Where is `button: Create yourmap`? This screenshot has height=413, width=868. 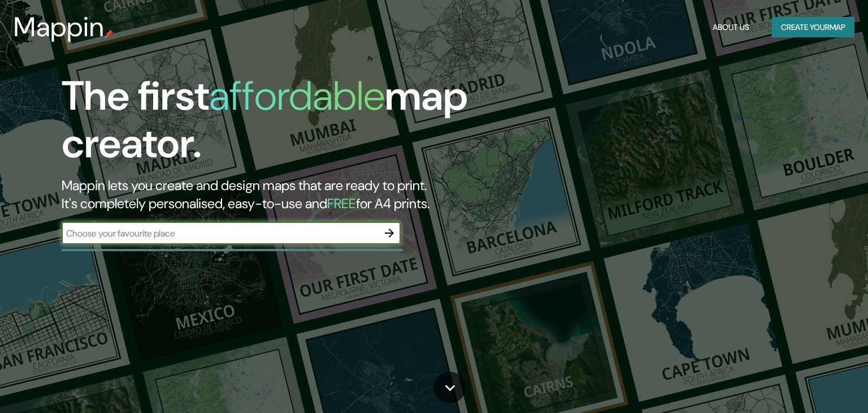
button: Create yourmap is located at coordinates (813, 27).